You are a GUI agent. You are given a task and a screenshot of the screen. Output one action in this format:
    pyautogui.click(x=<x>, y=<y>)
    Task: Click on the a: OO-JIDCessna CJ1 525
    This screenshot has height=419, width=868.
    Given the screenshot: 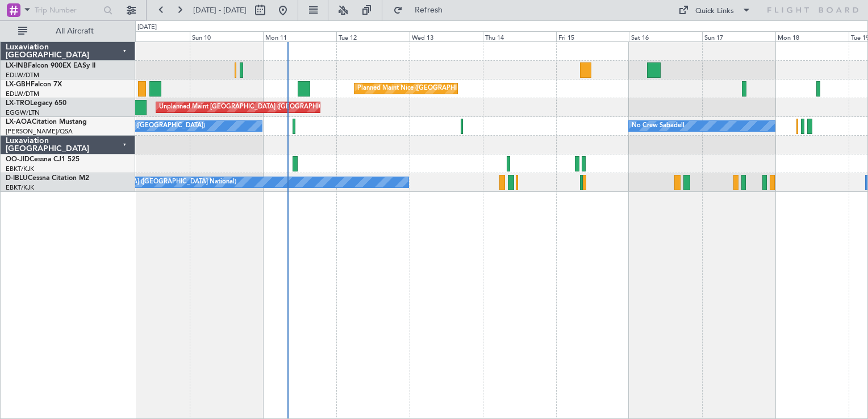 What is the action you would take?
    pyautogui.click(x=43, y=160)
    